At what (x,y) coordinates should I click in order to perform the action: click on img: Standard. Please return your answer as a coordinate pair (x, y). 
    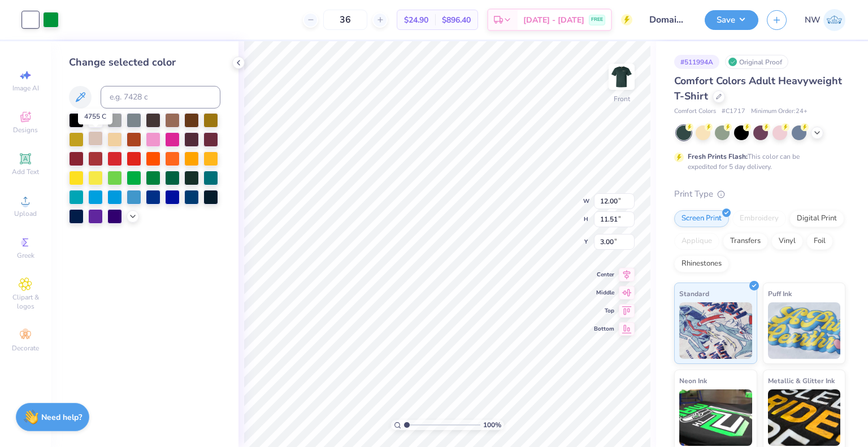
    Looking at the image, I should click on (716, 331).